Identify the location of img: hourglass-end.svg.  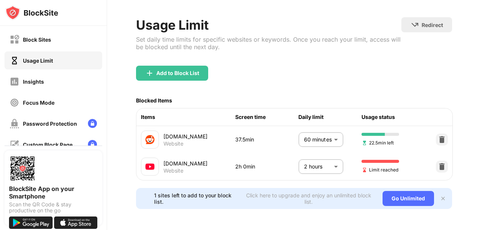
(364, 170).